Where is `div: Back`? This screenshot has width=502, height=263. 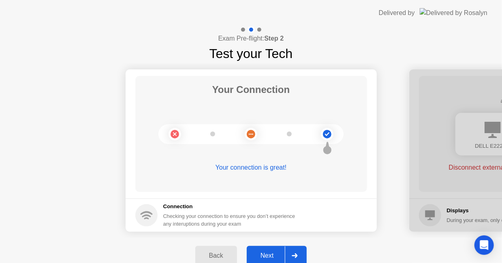
div: Back is located at coordinates (216, 255).